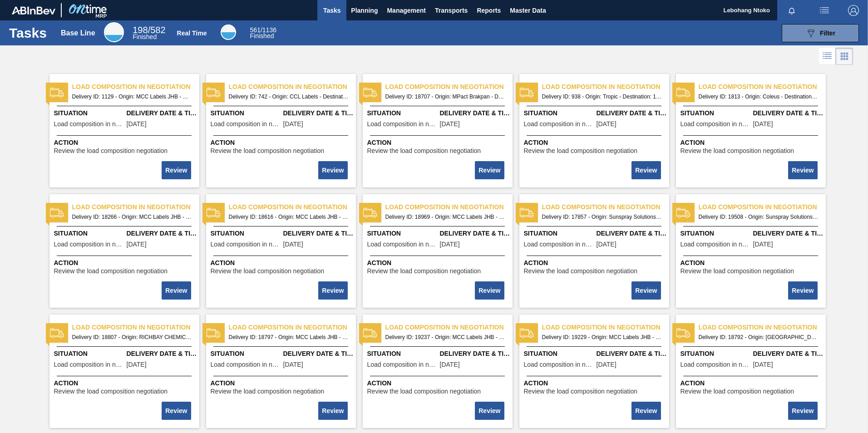 This screenshot has height=433, width=868. I want to click on div: List Vision, so click(827, 56).